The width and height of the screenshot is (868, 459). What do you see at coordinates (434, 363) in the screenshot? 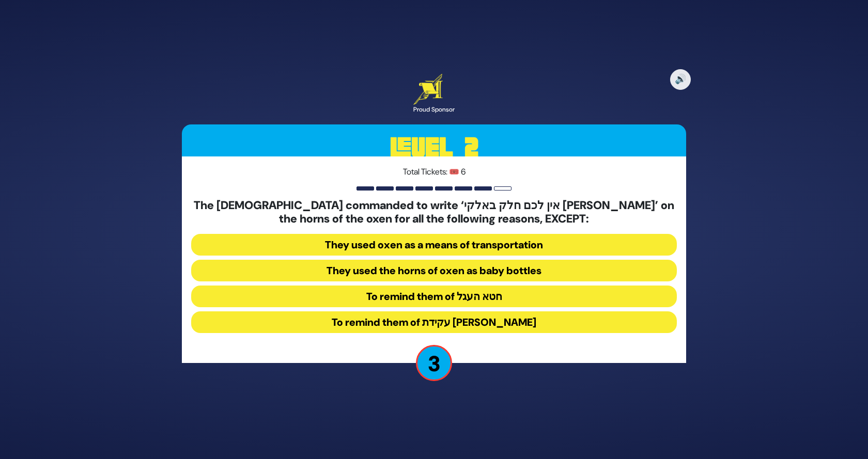
I see `p: 3` at bounding box center [434, 363].